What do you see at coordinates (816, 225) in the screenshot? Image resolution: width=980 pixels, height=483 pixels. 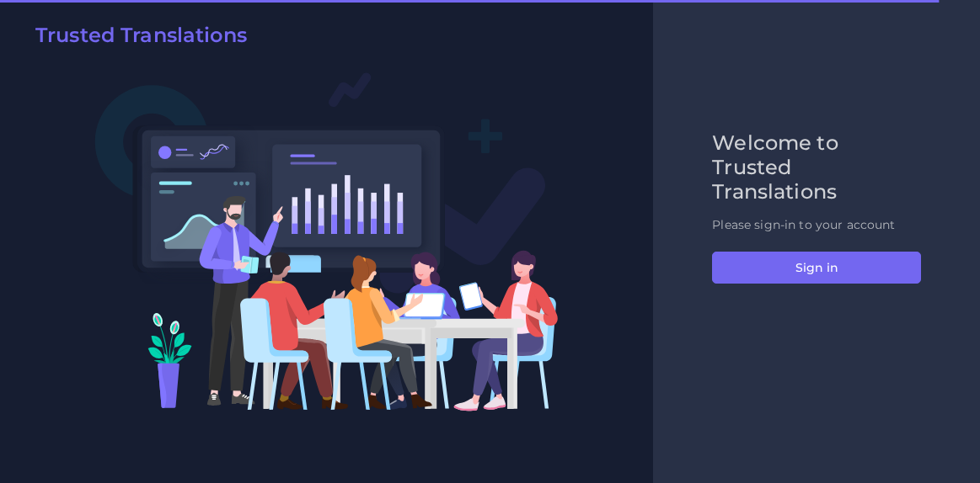 I see `p: Please sign-in to your account` at bounding box center [816, 225].